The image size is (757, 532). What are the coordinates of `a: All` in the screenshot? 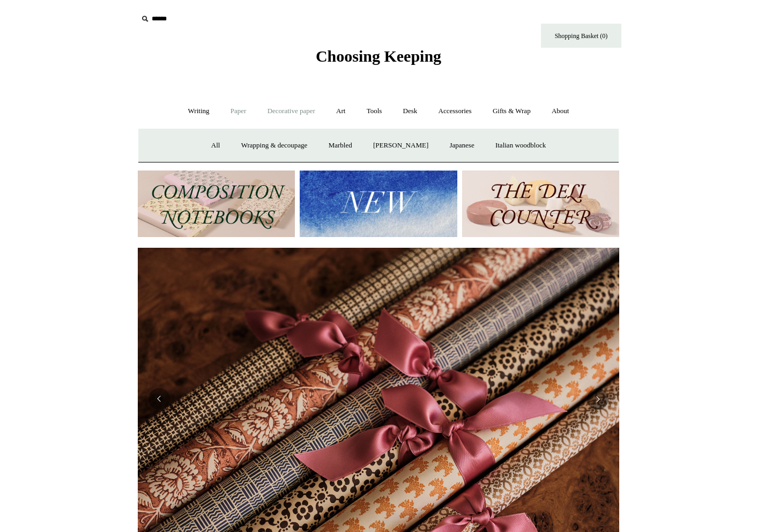 It's located at (215, 145).